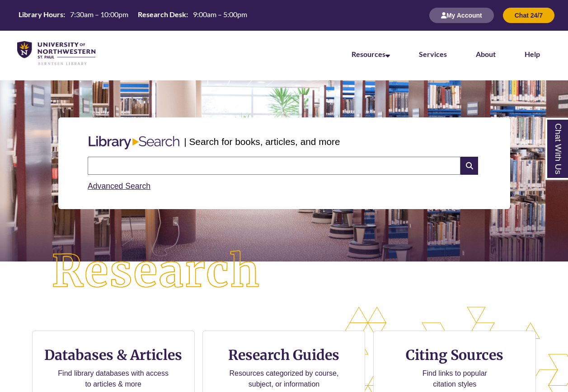  I want to click on p: Resources categorized by course, subject, or information, so click(284, 379).